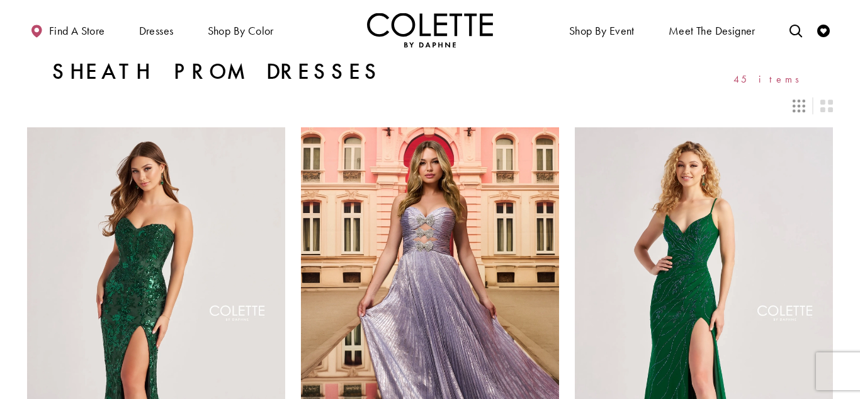 This screenshot has height=399, width=860. What do you see at coordinates (799, 106) in the screenshot?
I see `span: Switch layout to 3 columns` at bounding box center [799, 106].